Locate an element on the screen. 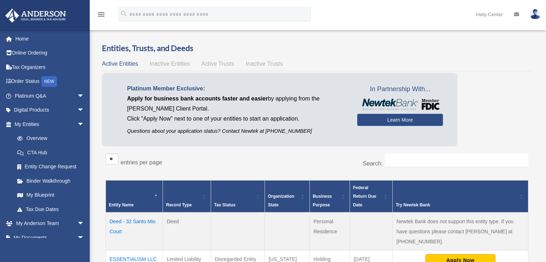 The image size is (546, 262). a: menu is located at coordinates (101, 15).